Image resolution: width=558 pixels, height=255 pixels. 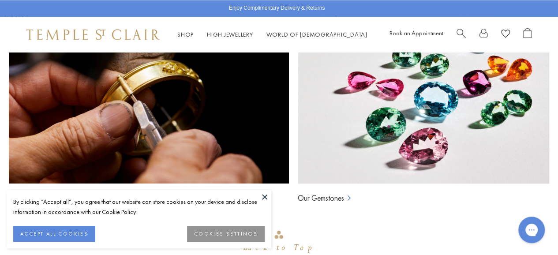 What do you see at coordinates (272, 34) in the screenshot?
I see `nav: Main navigation` at bounding box center [272, 34].